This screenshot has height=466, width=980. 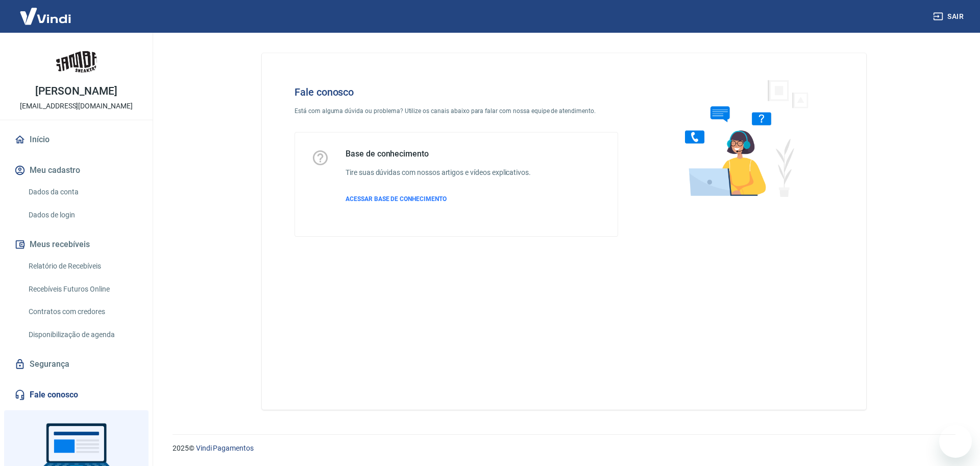 I want to click on button: Sair, so click(x=950, y=16).